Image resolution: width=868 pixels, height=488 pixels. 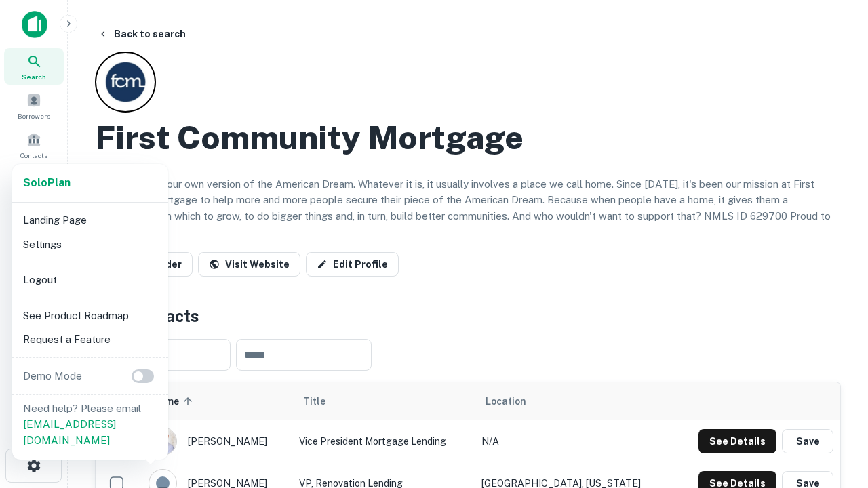 I want to click on li: Request a Feature, so click(x=90, y=339).